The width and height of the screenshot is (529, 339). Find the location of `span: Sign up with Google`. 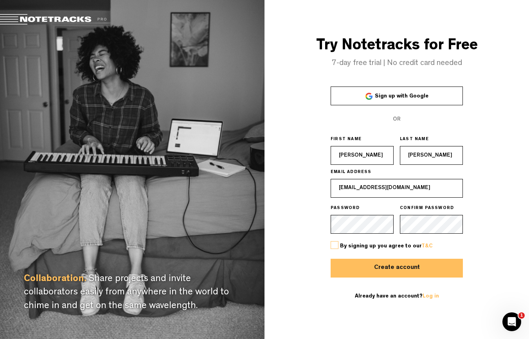

span: Sign up with Google is located at coordinates (402, 96).